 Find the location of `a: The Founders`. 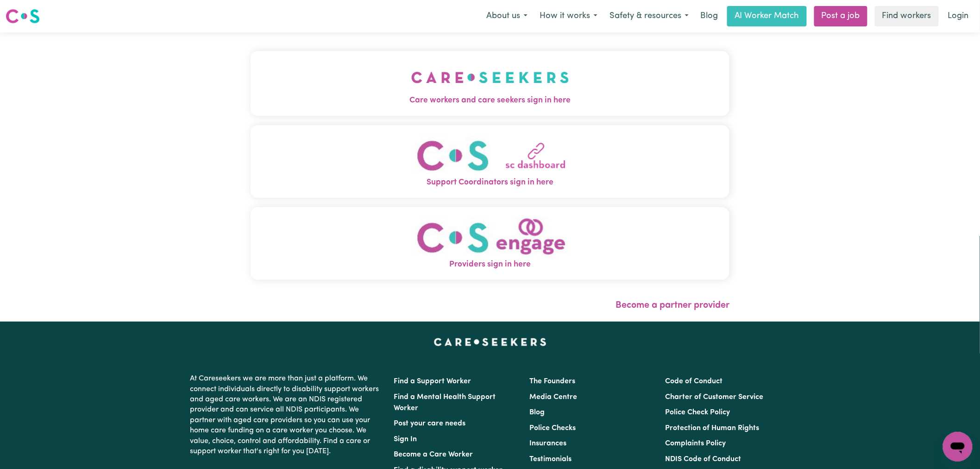

a: The Founders is located at coordinates (553, 382).